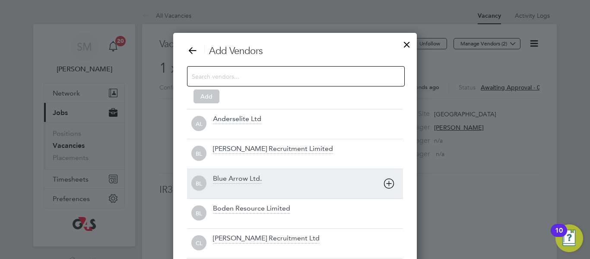 This screenshot has height=259, width=590. I want to click on span: AL, so click(199, 124).